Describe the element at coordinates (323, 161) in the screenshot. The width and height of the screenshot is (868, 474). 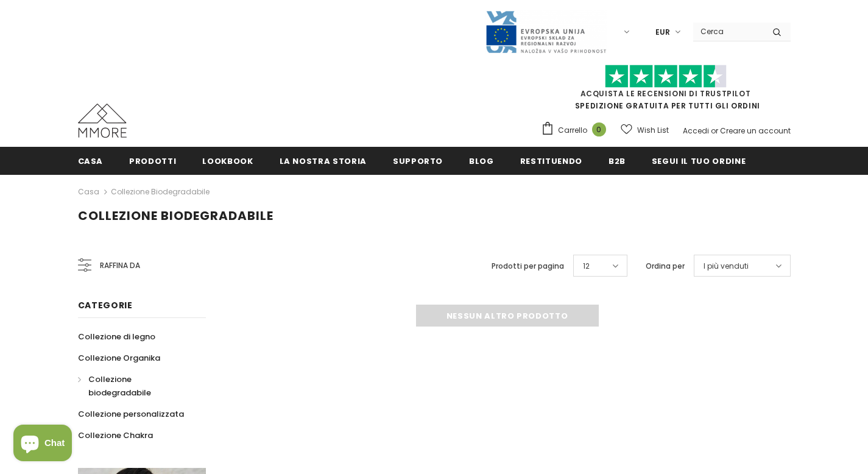
I see `span: La nostra storia` at that location.